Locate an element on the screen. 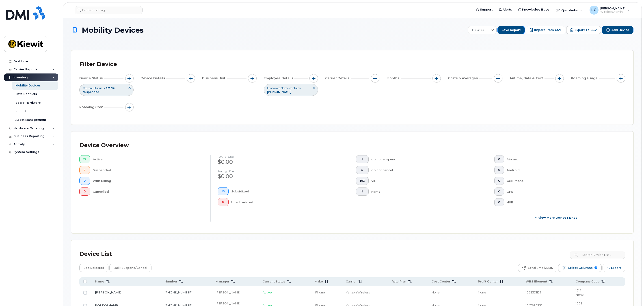 This screenshot has height=306, width=644. span: Name is located at coordinates (99, 281).